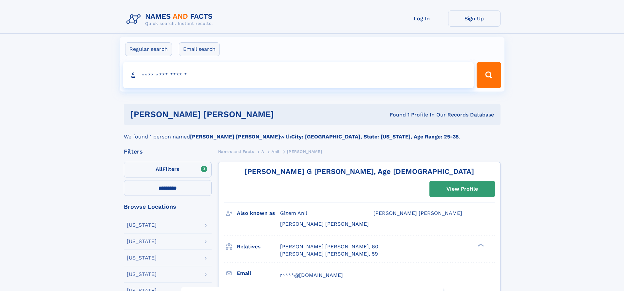 This screenshot has height=291, width=624. I want to click on a: Anil, so click(276, 151).